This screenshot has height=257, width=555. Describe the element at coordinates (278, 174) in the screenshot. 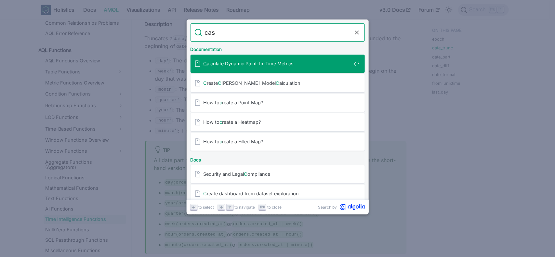

I see `span: Security and Legal ompliance` at that location.